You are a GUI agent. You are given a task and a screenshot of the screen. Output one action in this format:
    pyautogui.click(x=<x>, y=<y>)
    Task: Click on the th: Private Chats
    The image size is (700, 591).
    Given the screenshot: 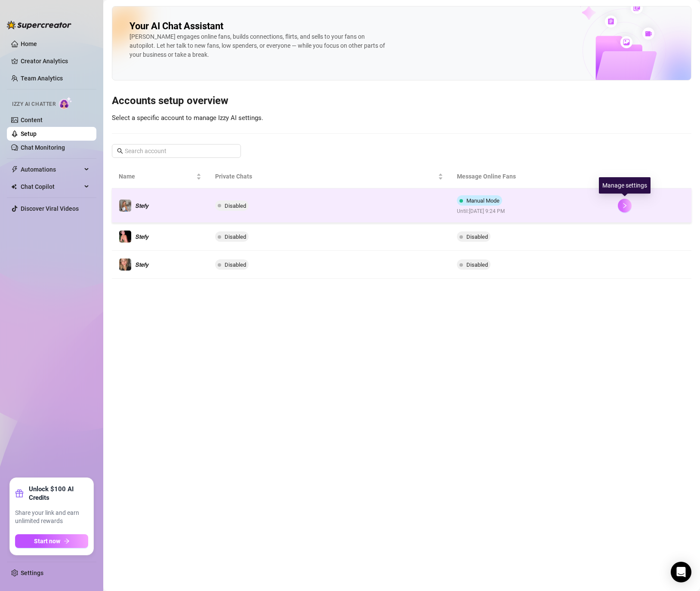 What is the action you would take?
    pyautogui.click(x=328, y=177)
    